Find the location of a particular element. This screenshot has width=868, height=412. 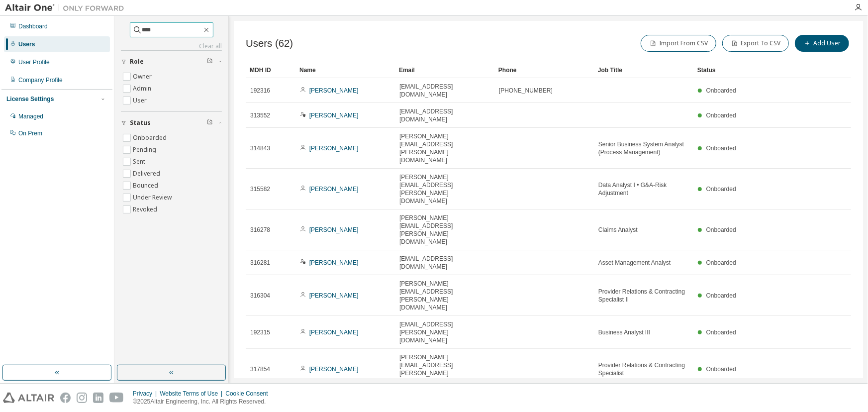

span: Asset Management Analyst is located at coordinates (634, 263).